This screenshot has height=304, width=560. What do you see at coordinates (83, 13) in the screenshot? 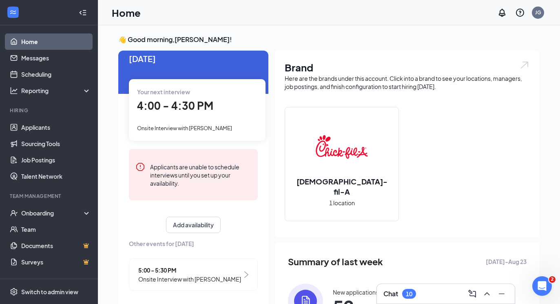
I see `svg: Collapse` at bounding box center [83, 13].